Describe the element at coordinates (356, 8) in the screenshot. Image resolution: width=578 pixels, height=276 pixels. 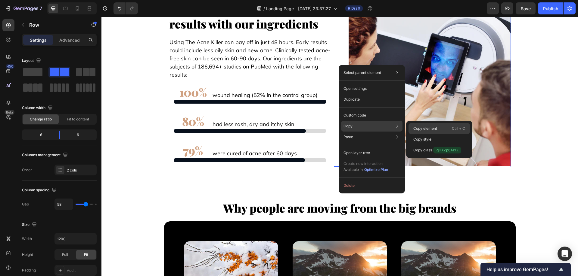
I see `span: Draft` at that location.